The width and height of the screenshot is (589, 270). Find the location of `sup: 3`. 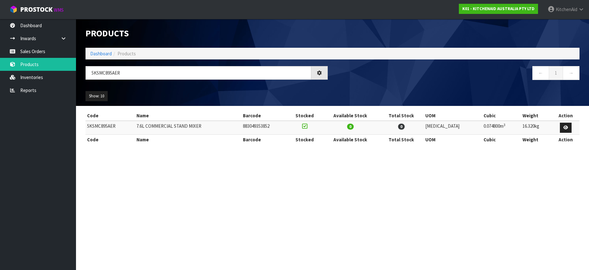

sup: 3 is located at coordinates (504, 125).